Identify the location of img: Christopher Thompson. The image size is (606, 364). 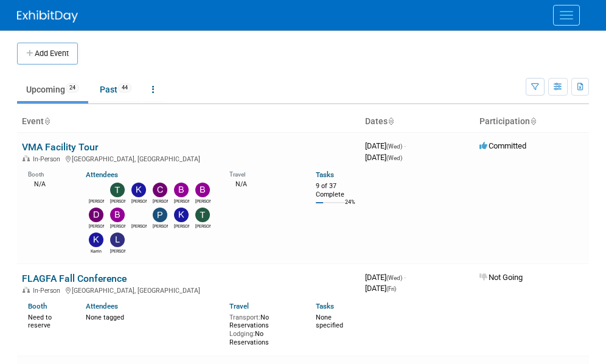
(160, 190).